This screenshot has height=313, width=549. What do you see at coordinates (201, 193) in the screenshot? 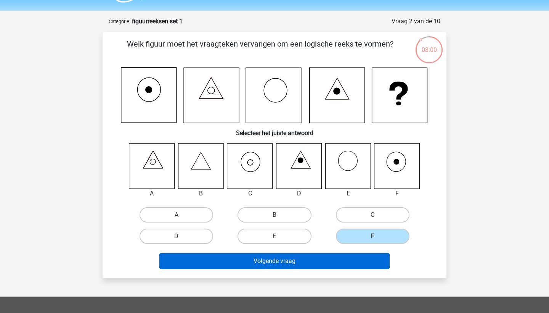
I see `div: B` at bounding box center [201, 193].